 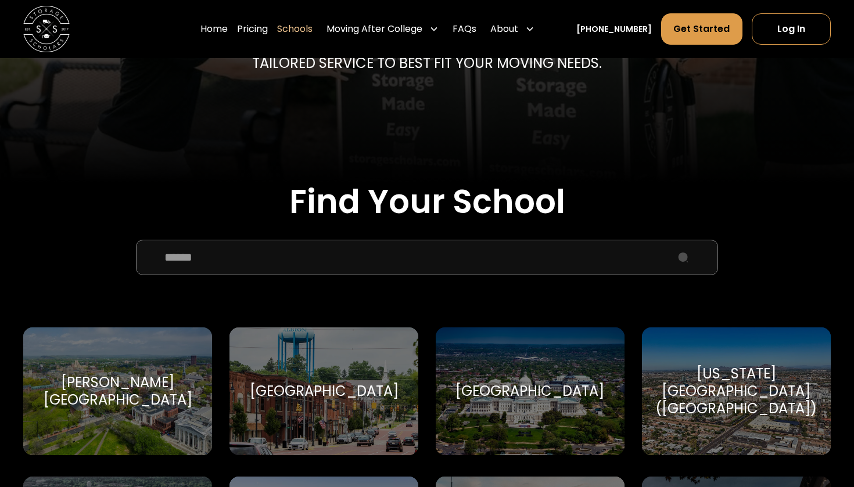 I want to click on a: Schools, so click(x=294, y=29).